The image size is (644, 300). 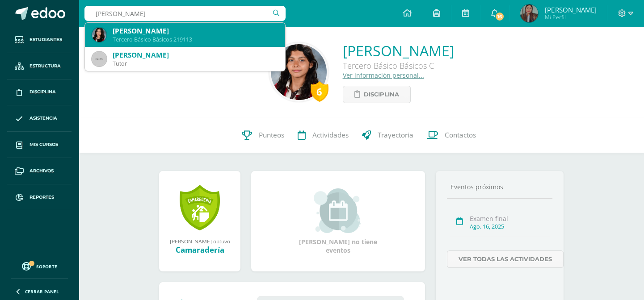 What do you see at coordinates (271, 135) in the screenshot?
I see `span: Punteos` at bounding box center [271, 135].